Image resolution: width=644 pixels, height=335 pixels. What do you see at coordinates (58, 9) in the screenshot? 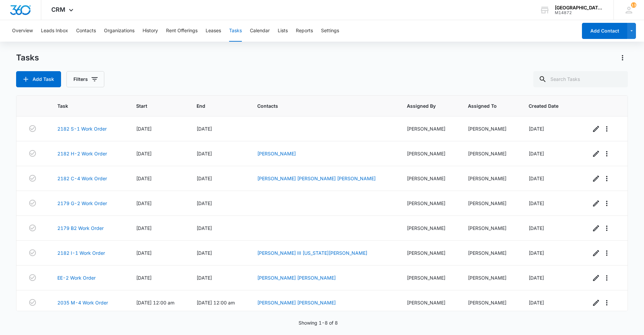
I see `span: CRM` at bounding box center [58, 9].